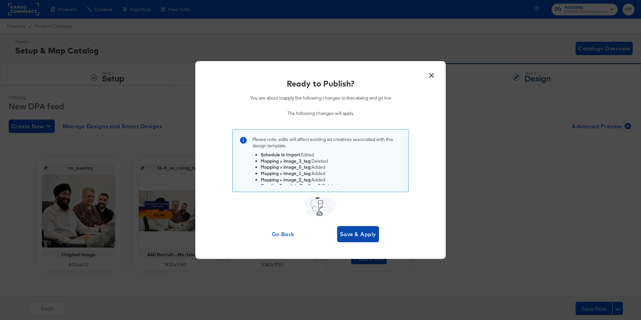 Image resolution: width=641 pixels, height=320 pixels. I want to click on button: Save & Apply, so click(358, 234).